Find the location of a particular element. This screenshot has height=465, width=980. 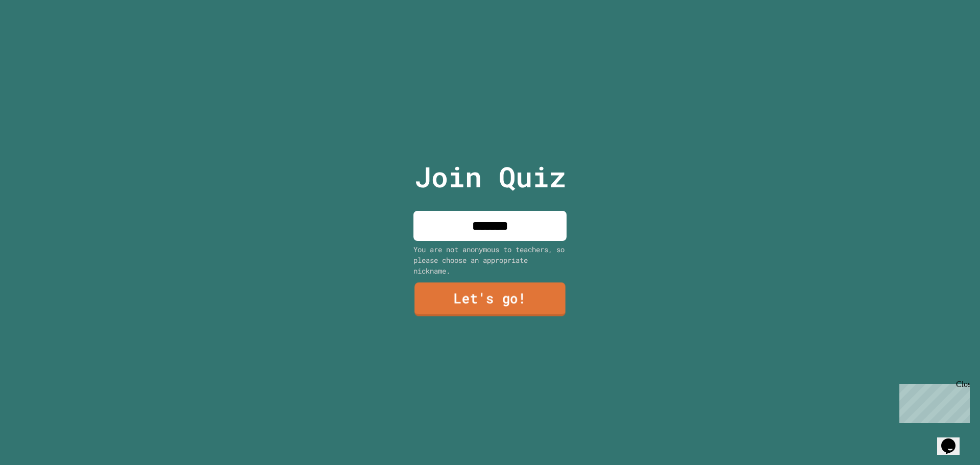

p: Join Quiz is located at coordinates (490, 177).